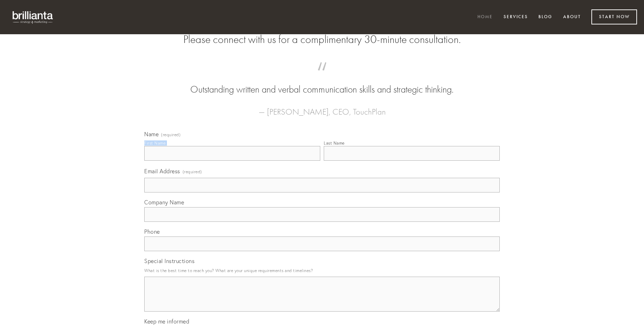  What do you see at coordinates (322, 83) in the screenshot?
I see `blockquote: Outstanding written and verbal communication skills and strategic thinking.` at bounding box center [322, 83].